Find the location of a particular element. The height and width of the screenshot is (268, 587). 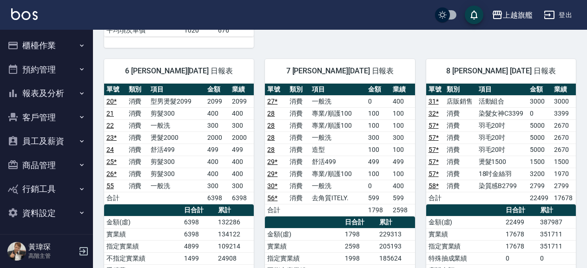

td: 387987 is located at coordinates (557, 222).